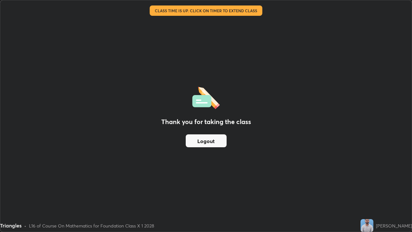  I want to click on div: L16 of Course On Mathematics for Foundation Class X 1 2028, so click(91, 225).